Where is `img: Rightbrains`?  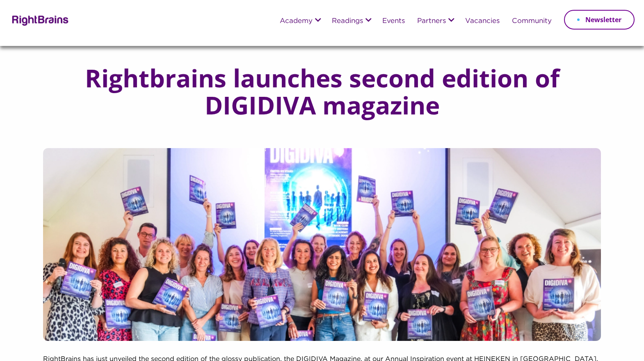
img: Rightbrains is located at coordinates (39, 20).